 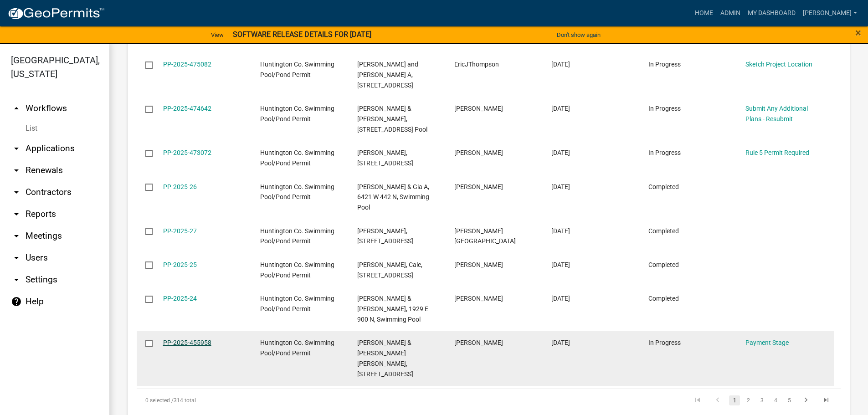 I want to click on a: PP-2025-27, so click(x=180, y=231).